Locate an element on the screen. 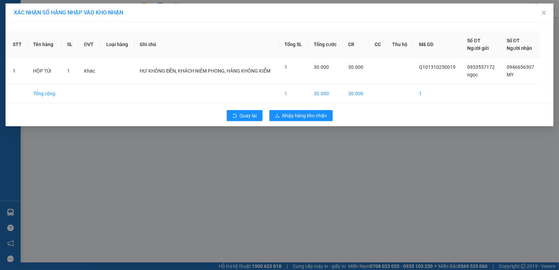 The image size is (559, 270). th: SL is located at coordinates (70, 44).